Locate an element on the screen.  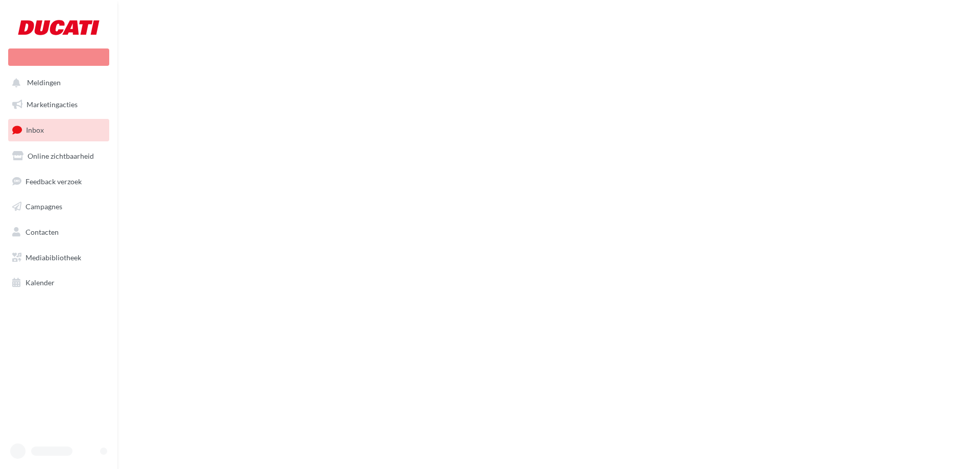
span: Marketingacties is located at coordinates (52, 104).